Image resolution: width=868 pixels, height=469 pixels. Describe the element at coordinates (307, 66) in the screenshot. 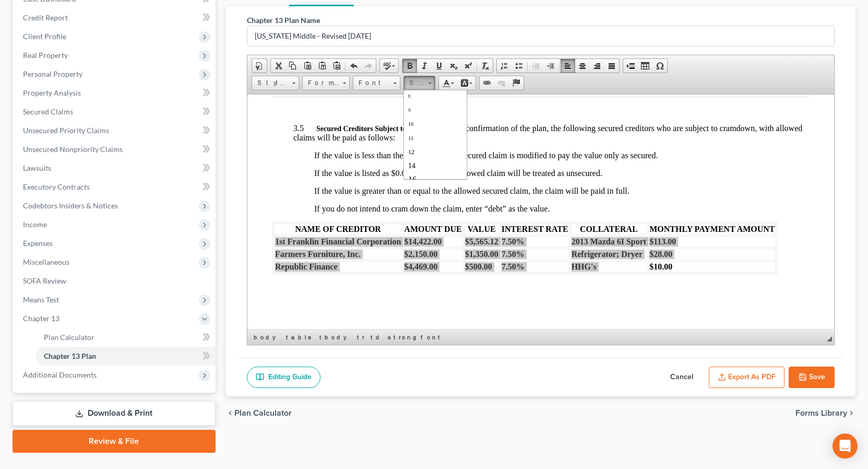

I see `a: Paste` at that location.